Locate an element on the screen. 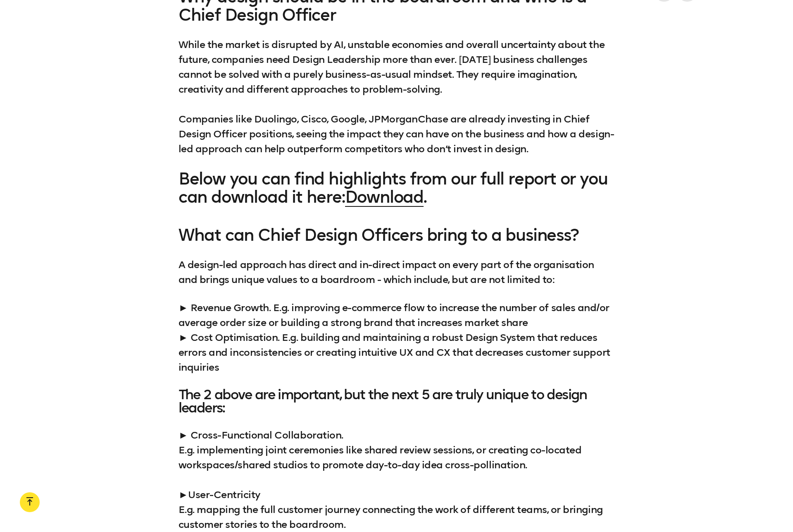 The image size is (793, 532). p: While the market is disrupted by AI, unstable economies and overall uncertainty about the future,... is located at coordinates (396, 97).